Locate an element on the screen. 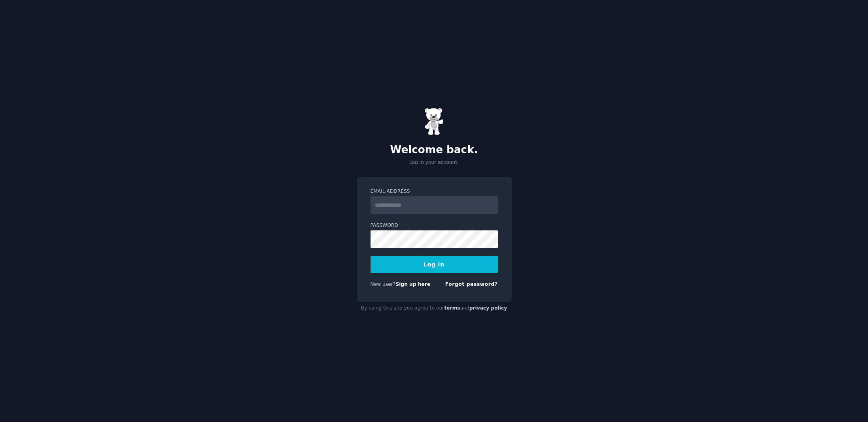 This screenshot has width=868, height=422. span: New user? is located at coordinates (383, 284).